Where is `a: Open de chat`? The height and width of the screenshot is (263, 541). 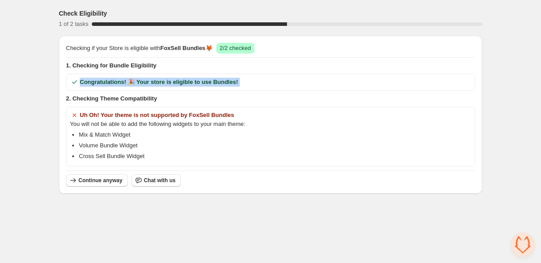 a: Open de chat is located at coordinates (523, 244).